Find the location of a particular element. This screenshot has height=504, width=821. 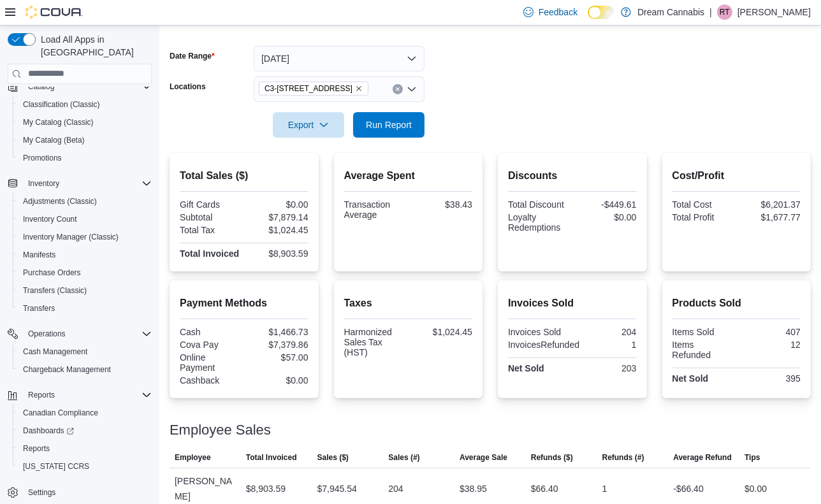

button: Promotions is located at coordinates (85, 158).